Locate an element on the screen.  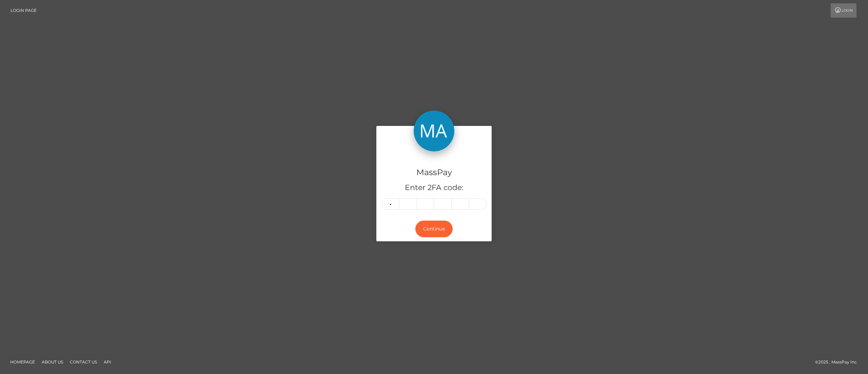
a: API is located at coordinates (108, 362).